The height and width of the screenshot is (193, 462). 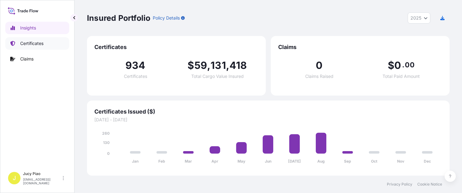 I want to click on span: 59, so click(x=201, y=66).